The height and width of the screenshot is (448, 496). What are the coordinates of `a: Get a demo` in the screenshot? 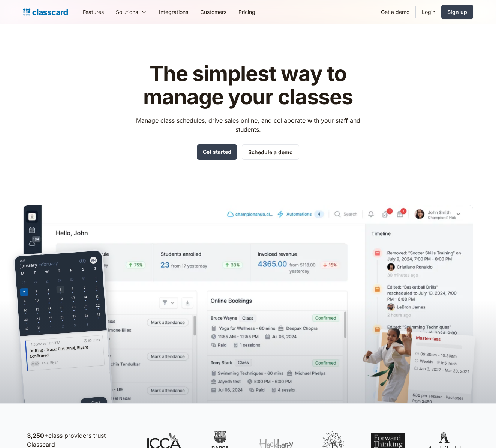 It's located at (395, 11).